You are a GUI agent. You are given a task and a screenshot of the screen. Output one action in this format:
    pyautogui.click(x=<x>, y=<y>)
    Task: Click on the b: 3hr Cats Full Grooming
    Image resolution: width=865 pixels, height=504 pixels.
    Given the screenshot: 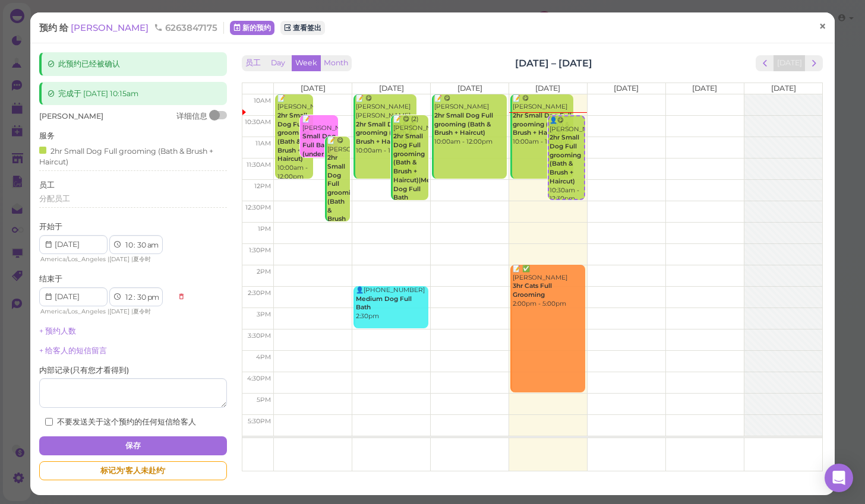 What is the action you would take?
    pyautogui.click(x=533, y=290)
    